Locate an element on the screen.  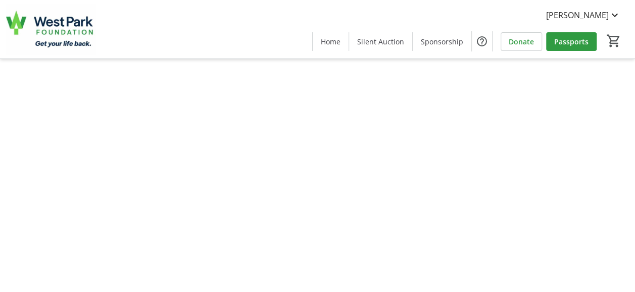
button: Help is located at coordinates (482, 41).